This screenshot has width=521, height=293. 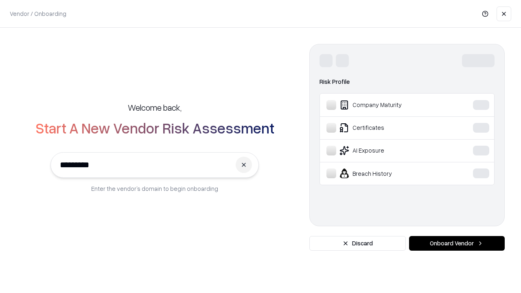 I want to click on div: Company Maturity, so click(x=387, y=105).